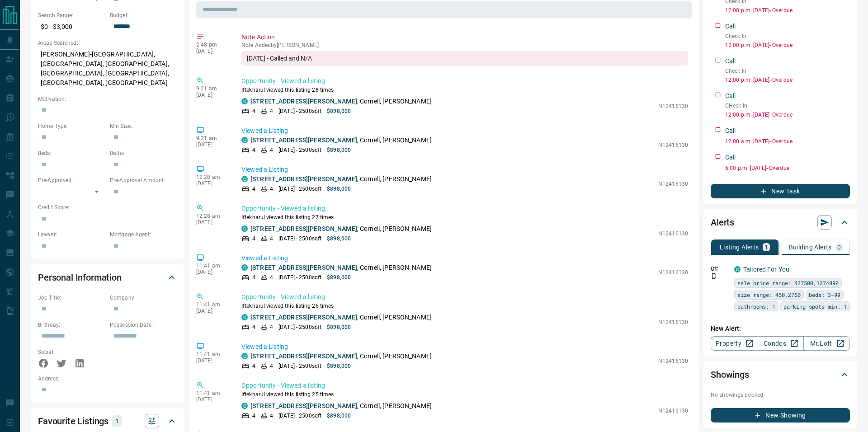 Image resolution: width=868 pixels, height=432 pixels. What do you see at coordinates (71, 126) in the screenshot?
I see `p: Home Type:` at bounding box center [71, 126].